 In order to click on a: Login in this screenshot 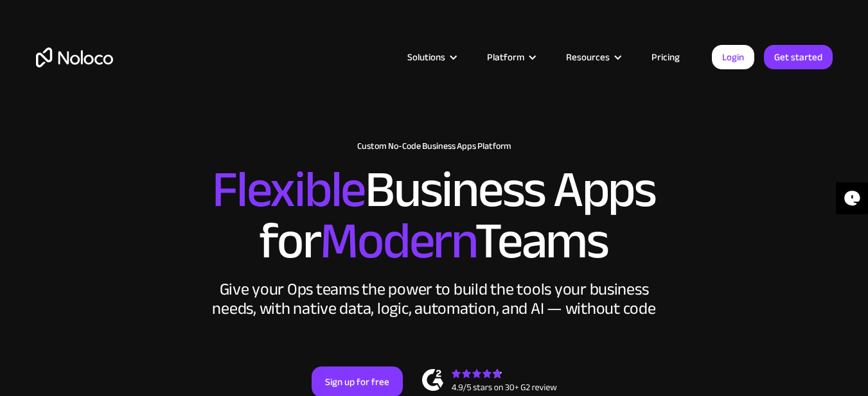, I will do `click(733, 57)`.